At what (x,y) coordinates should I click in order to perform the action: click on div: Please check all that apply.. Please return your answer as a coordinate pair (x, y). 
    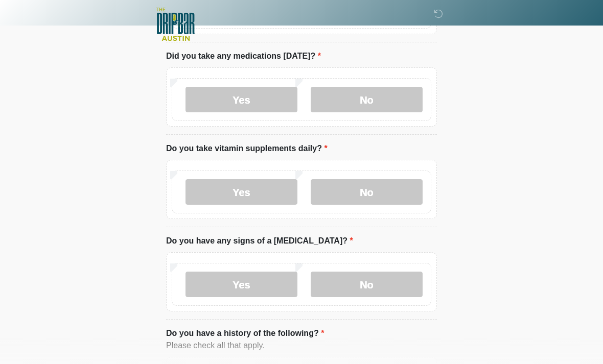
    Looking at the image, I should click on (302, 345).